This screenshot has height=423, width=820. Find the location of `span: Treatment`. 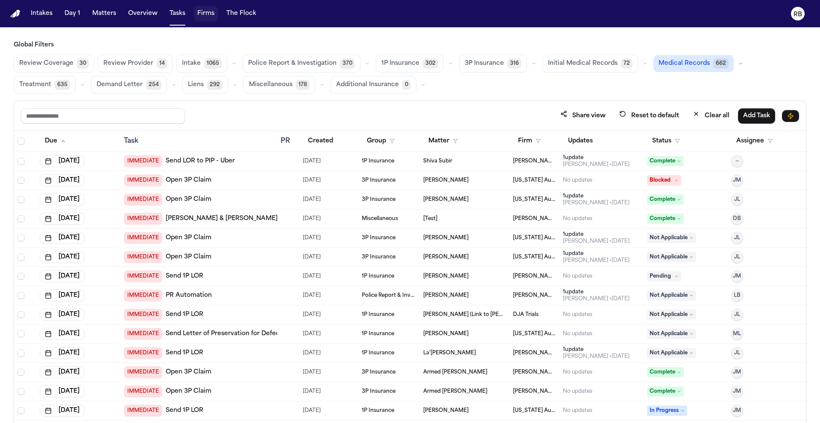

span: Treatment is located at coordinates (35, 85).